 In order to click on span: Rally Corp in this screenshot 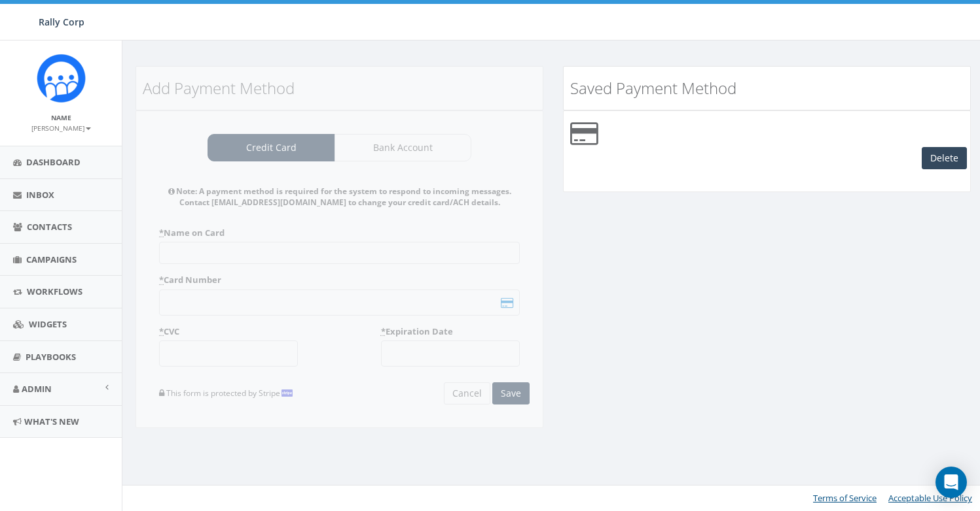, I will do `click(61, 21)`.